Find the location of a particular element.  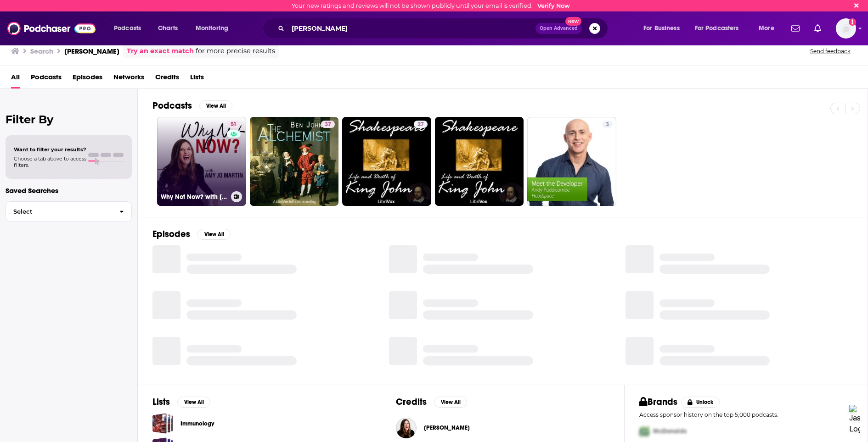

h2: Credits is located at coordinates (411, 401).